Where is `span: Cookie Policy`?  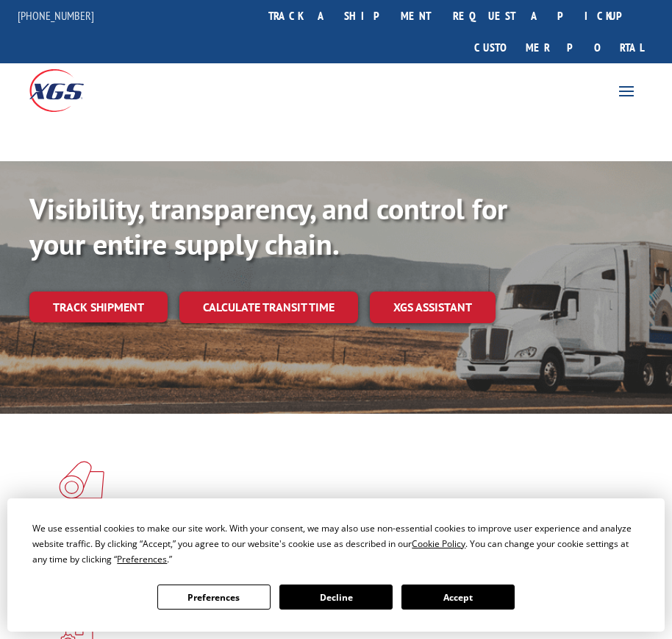
span: Cookie Policy is located at coordinates (438, 543).